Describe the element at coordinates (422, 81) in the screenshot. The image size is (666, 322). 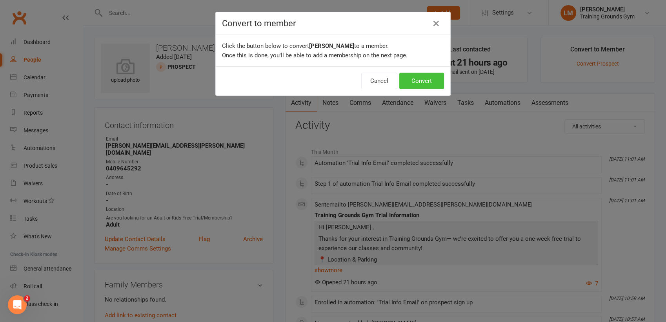
I see `button: Convert` at that location.